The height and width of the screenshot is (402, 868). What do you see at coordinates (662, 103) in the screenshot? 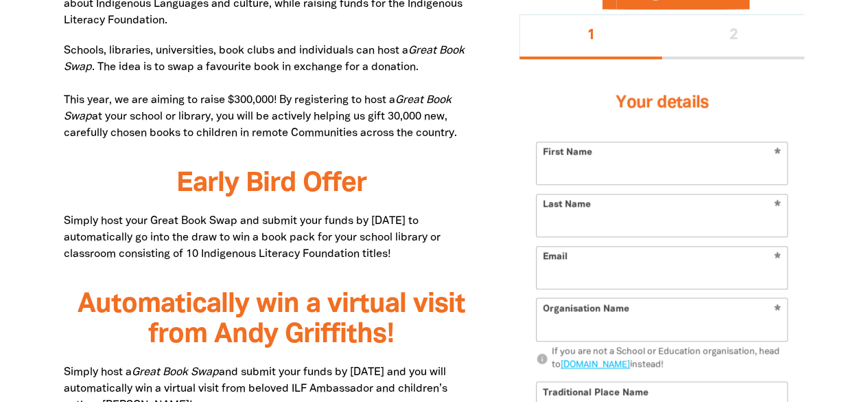
I see `h3: Your details` at bounding box center [662, 103].